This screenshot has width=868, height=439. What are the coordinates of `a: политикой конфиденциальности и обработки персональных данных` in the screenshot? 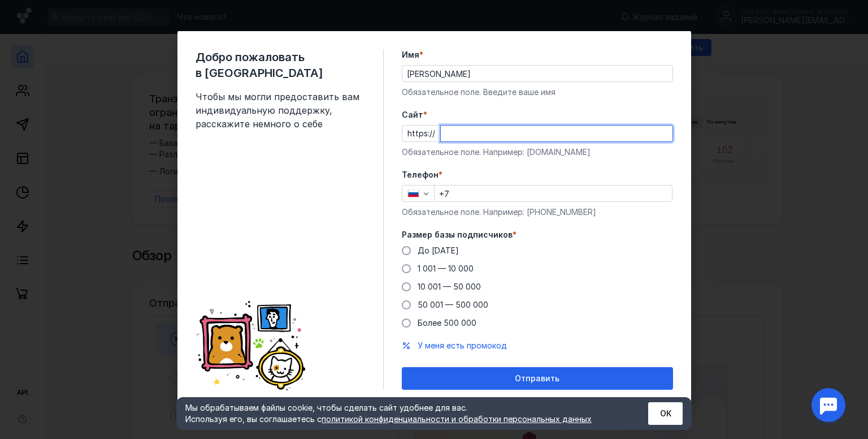 It's located at (457, 419).